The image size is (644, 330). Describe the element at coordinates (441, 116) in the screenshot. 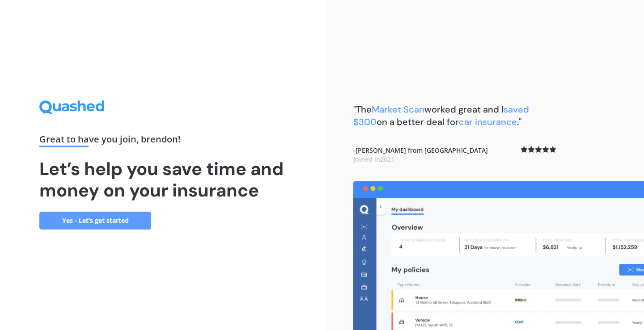

I see `span: saved $300` at that location.